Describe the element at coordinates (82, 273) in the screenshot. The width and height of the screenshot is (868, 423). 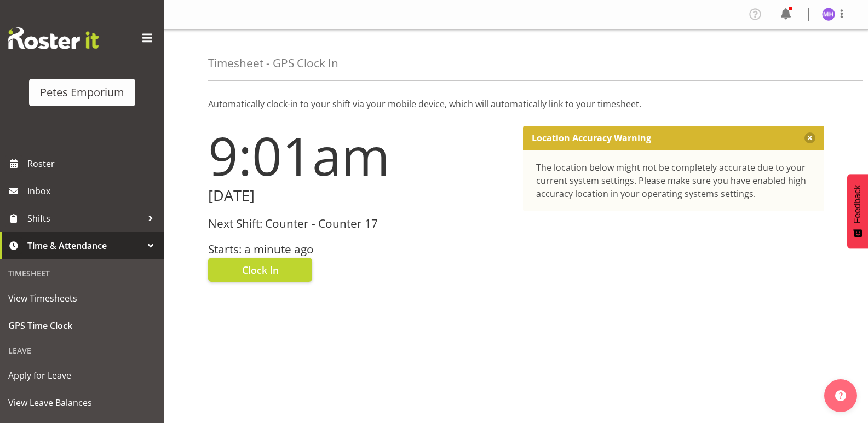
I see `div: Timesheet` at that location.